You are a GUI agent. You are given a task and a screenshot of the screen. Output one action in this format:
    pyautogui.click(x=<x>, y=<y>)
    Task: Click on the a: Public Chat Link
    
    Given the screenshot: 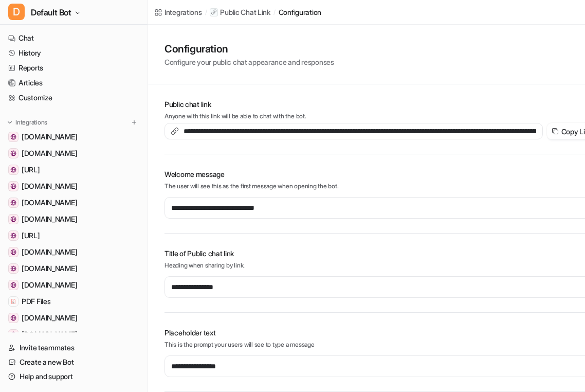 What is the action you would take?
    pyautogui.click(x=241, y=12)
    